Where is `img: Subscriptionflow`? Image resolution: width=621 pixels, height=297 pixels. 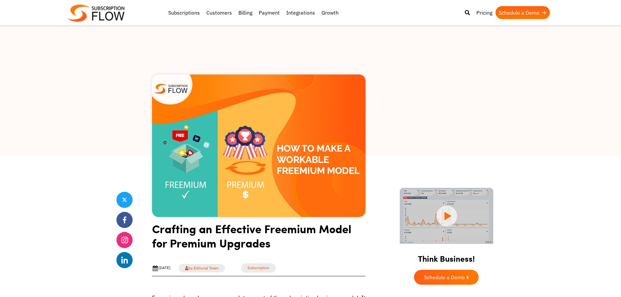
img: Subscriptionflow is located at coordinates (96, 13).